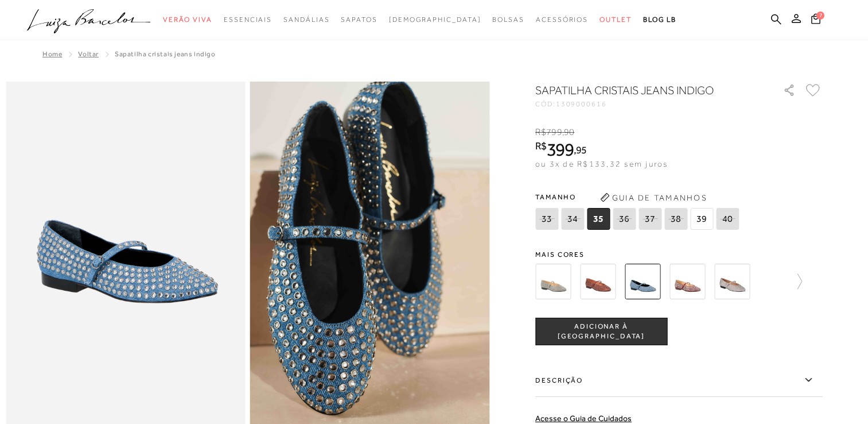 Image resolution: width=868 pixels, height=424 pixels. I want to click on span: 35, so click(599, 219).